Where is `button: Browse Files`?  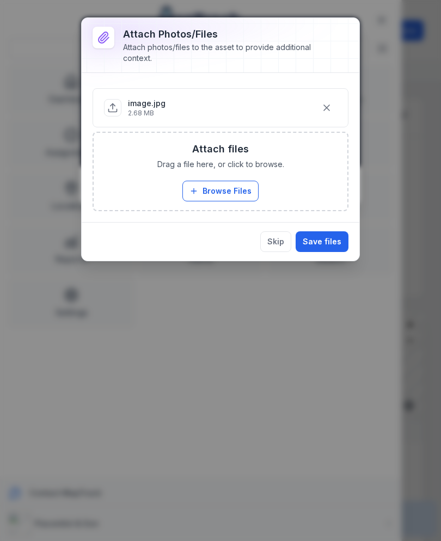
button: Browse Files is located at coordinates (221, 191).